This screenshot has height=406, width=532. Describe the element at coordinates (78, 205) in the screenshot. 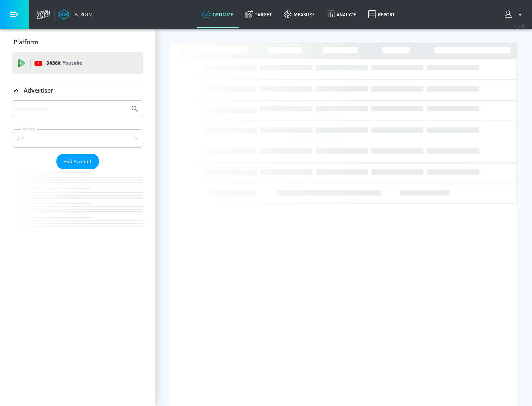

I see `nav: list of Advertiser` at that location.